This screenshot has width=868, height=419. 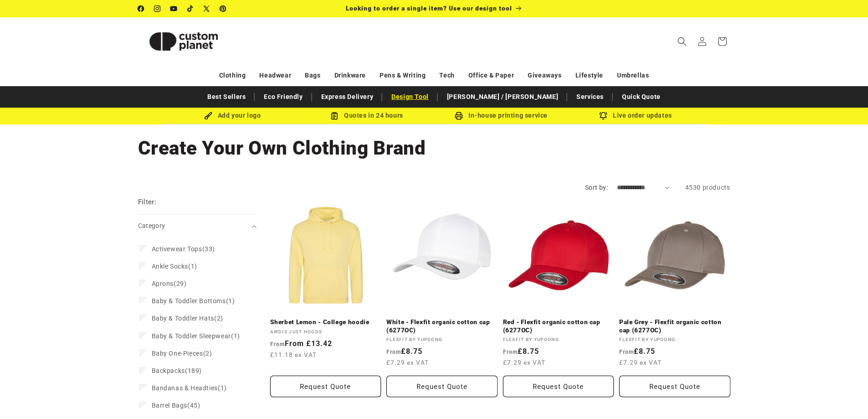 I want to click on h2: Filter:, so click(x=147, y=202).